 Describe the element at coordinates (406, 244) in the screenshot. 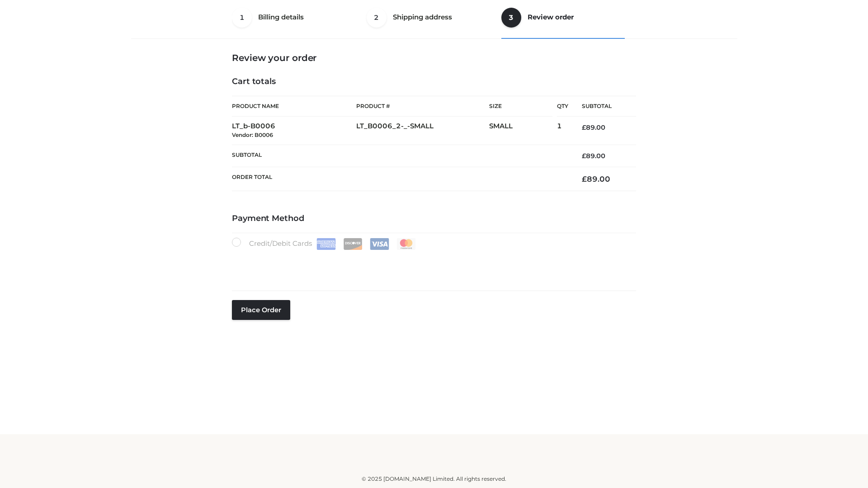

I see `img: Mastercard` at that location.